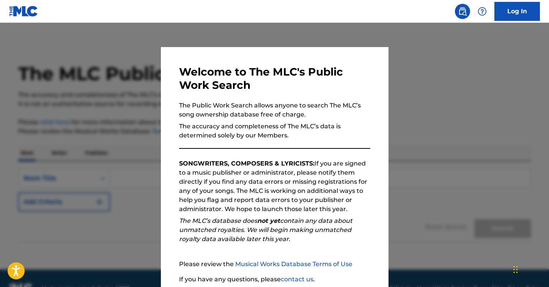  I want to click on a: contact us, so click(297, 279).